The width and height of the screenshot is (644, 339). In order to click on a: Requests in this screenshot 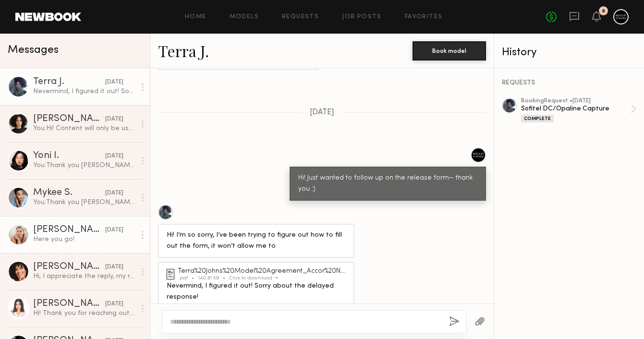, I will do `click(300, 17)`.